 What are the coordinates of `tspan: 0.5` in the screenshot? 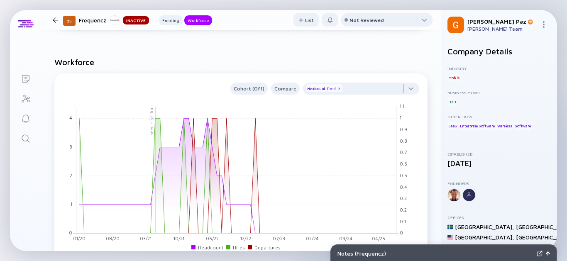 It's located at (403, 175).